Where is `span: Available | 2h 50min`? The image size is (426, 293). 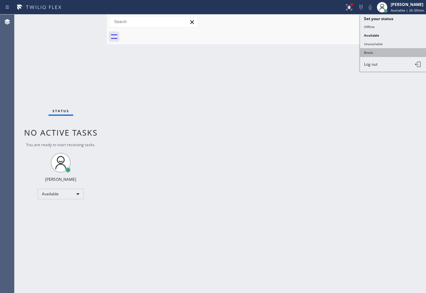 span: Available | 2h 50min is located at coordinates (407, 10).